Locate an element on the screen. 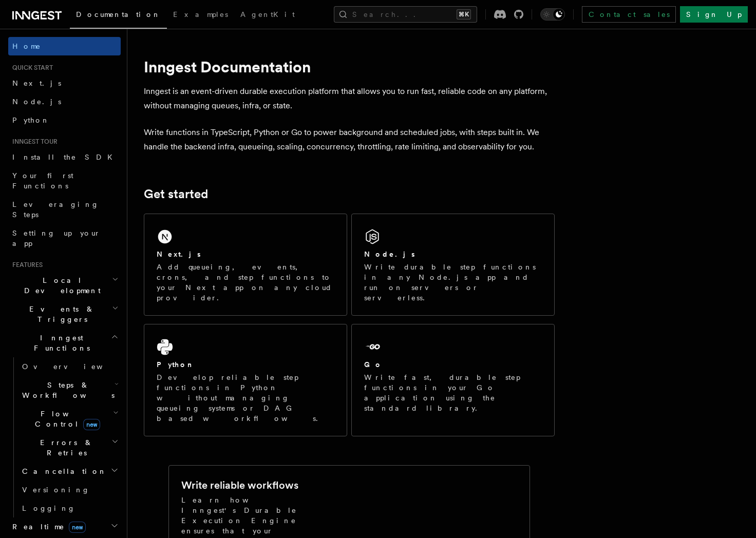 Image resolution: width=756 pixels, height=538 pixels. a: Install the SDK is located at coordinates (64, 157).